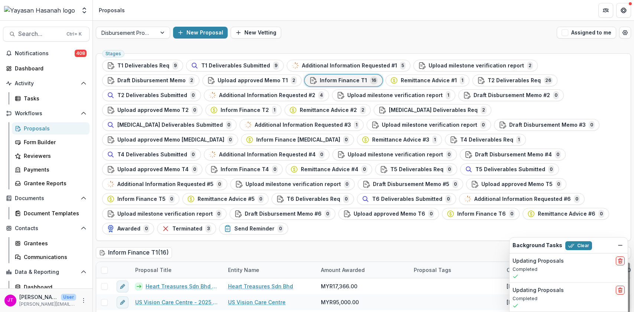 The image size is (634, 312). What do you see at coordinates (578, 246) in the screenshot?
I see `button: Clear` at bounding box center [578, 246].